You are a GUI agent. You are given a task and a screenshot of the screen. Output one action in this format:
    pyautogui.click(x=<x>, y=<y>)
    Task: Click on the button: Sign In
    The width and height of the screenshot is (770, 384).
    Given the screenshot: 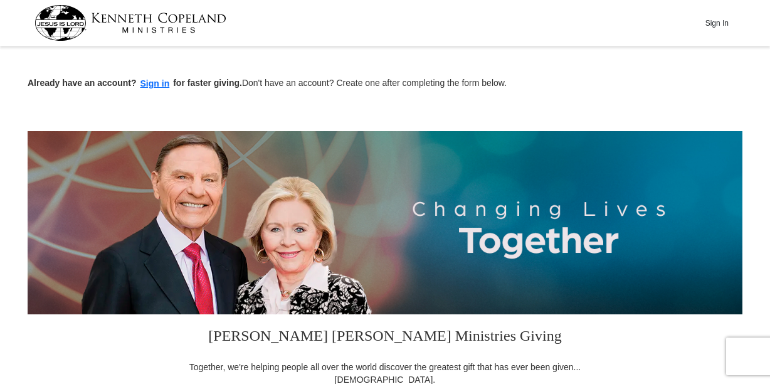 What is the action you would take?
    pyautogui.click(x=717, y=23)
    